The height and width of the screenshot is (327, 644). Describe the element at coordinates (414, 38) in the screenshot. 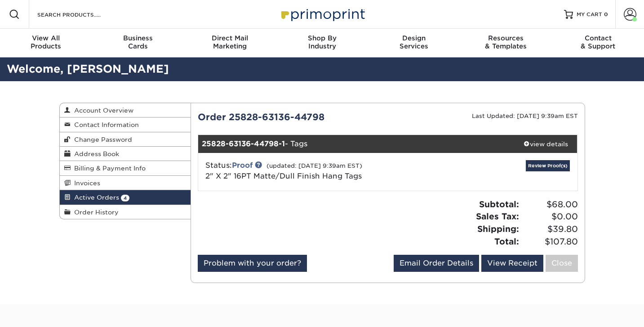

I see `span: Design` at that location.